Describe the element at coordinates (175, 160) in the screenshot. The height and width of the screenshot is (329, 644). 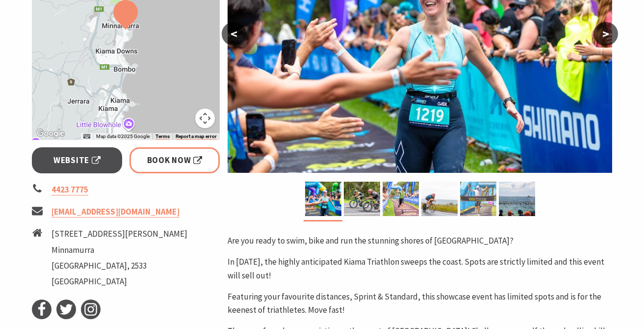
I see `a: Book Now` at that location.